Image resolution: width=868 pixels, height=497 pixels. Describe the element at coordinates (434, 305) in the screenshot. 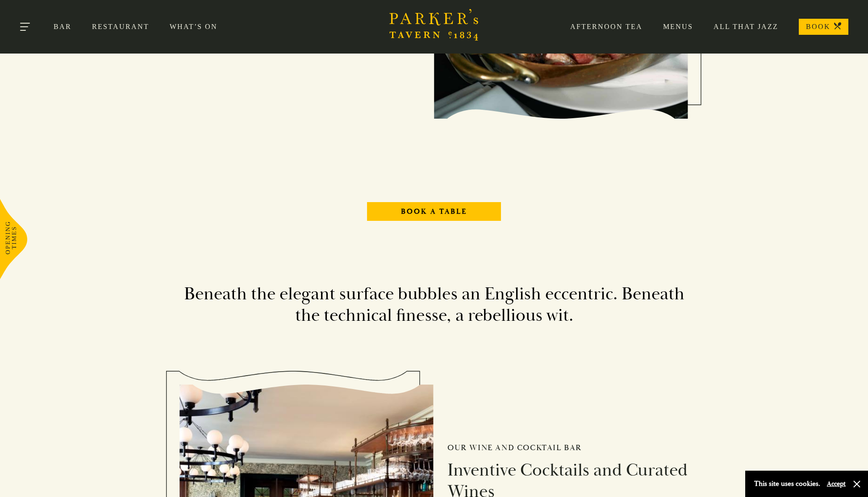

I see `h2: Beneath the elegant surface bubbles an English eccentric. Beneath the technical finesse, a rebell...` at that location.